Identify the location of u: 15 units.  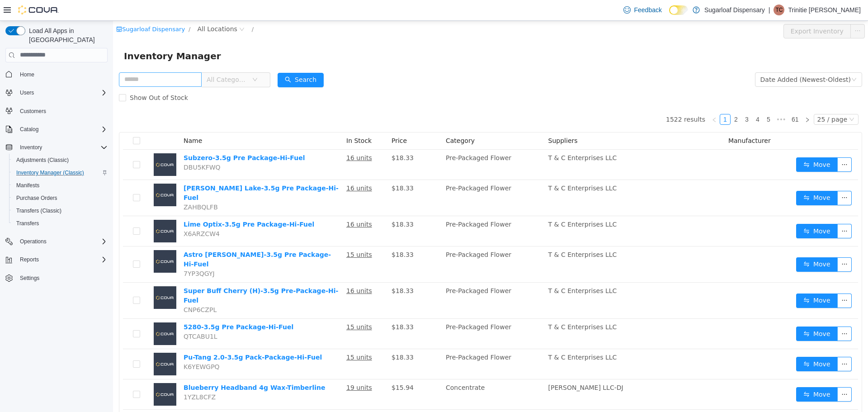
(246, 336).